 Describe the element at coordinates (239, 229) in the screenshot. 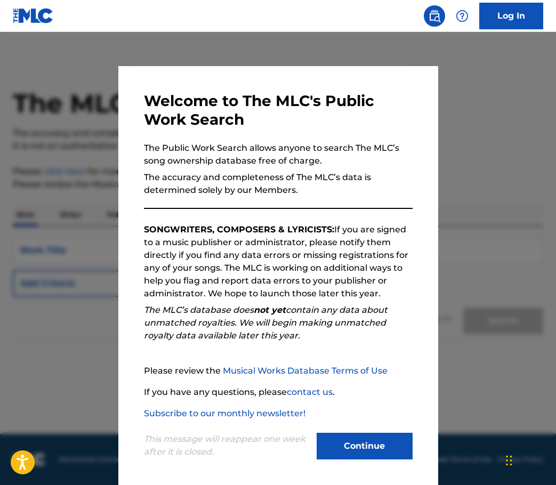

I see `strong: SONGWRITERS, COMPOSERS & LYRICISTS:` at that location.